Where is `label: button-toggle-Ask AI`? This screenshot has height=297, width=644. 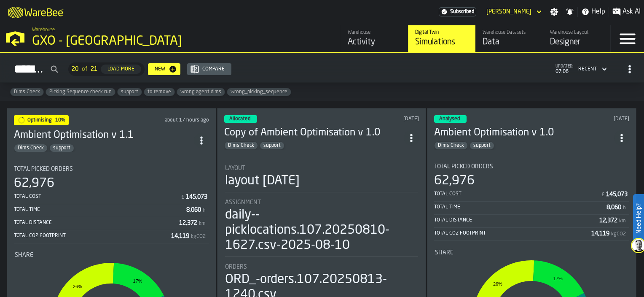
label: button-toggle-Ask AI is located at coordinates (626, 12).